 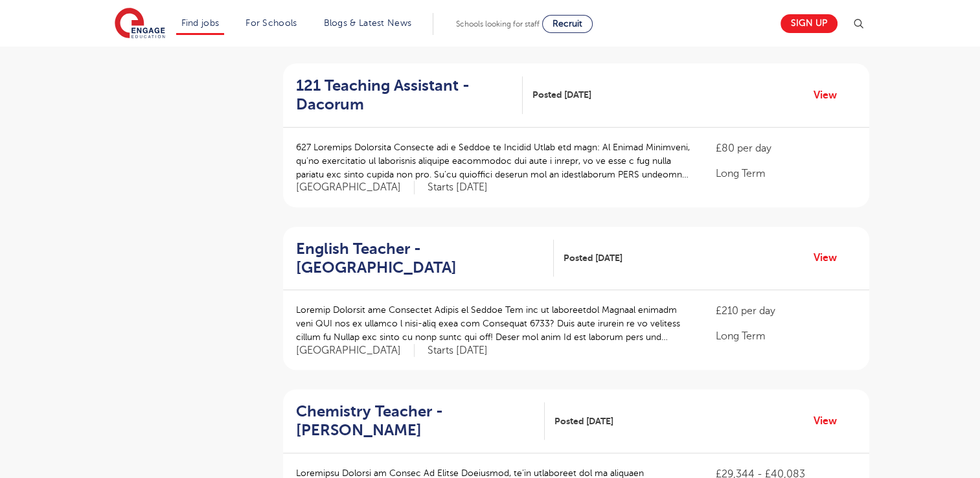 I want to click on a: Find jobs, so click(x=200, y=23).